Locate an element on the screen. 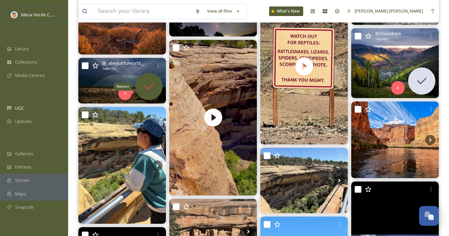 This screenshot has height=236, width=449. img: thumbnail is located at coordinates (213, 118).